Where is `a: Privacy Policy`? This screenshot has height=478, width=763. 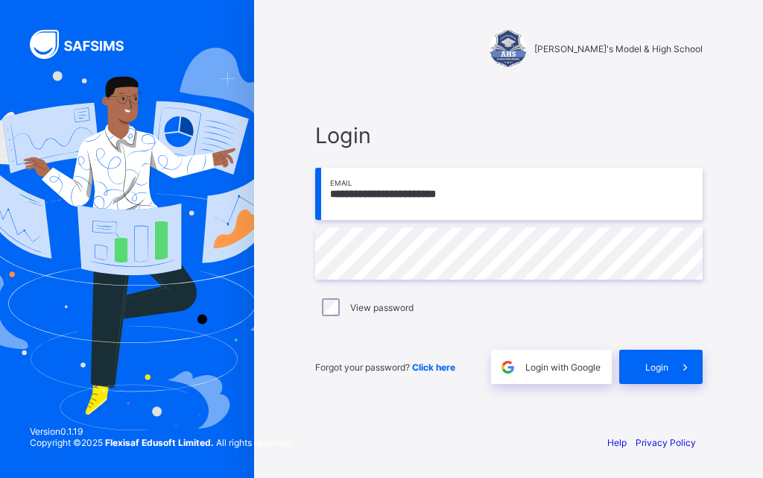 a: Privacy Policy is located at coordinates (665, 442).